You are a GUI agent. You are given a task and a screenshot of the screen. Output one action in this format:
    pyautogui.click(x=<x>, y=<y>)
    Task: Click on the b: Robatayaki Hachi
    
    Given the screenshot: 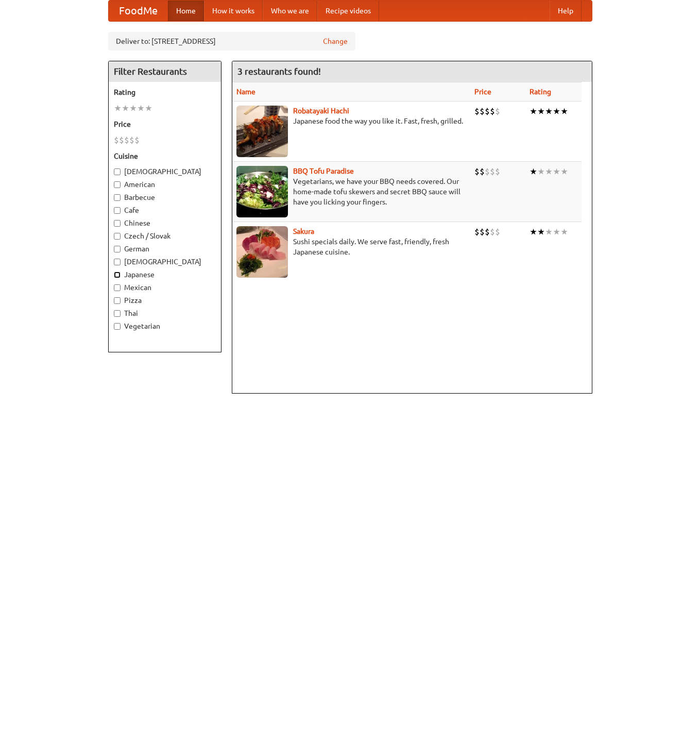 What is the action you would take?
    pyautogui.click(x=321, y=111)
    